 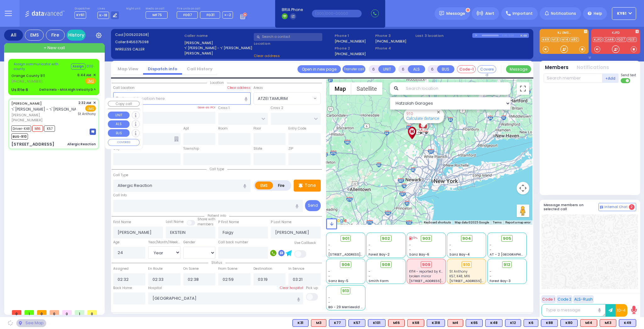 What do you see at coordinates (319, 69) in the screenshot?
I see `a: Open in new page` at bounding box center [319, 69].